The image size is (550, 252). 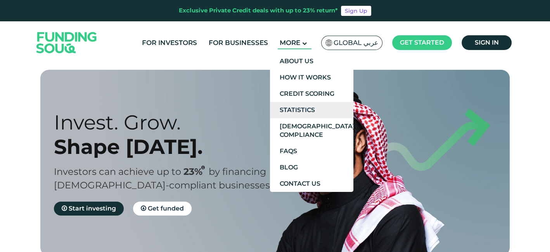 I want to click on a: Contact Us, so click(x=311, y=184).